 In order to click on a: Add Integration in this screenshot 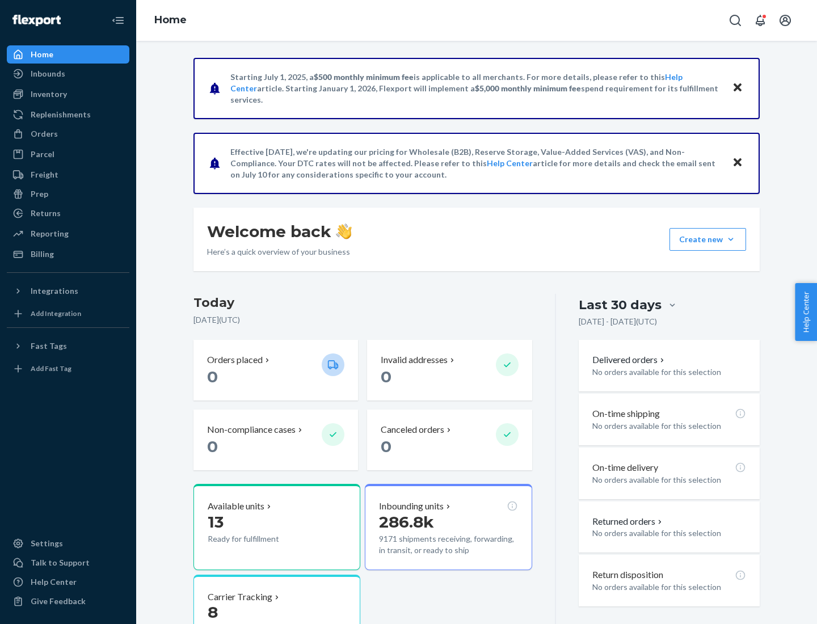, I will do `click(68, 314)`.